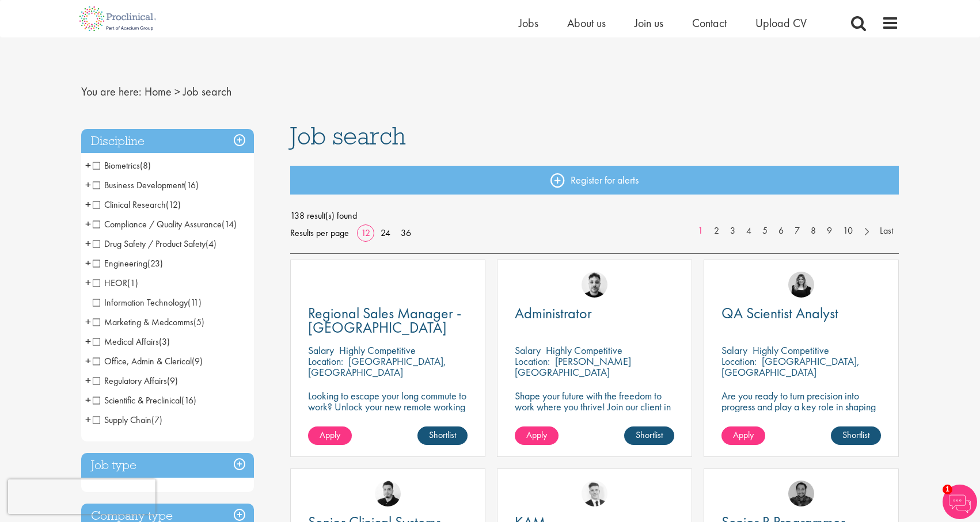  I want to click on span: (16), so click(189, 400).